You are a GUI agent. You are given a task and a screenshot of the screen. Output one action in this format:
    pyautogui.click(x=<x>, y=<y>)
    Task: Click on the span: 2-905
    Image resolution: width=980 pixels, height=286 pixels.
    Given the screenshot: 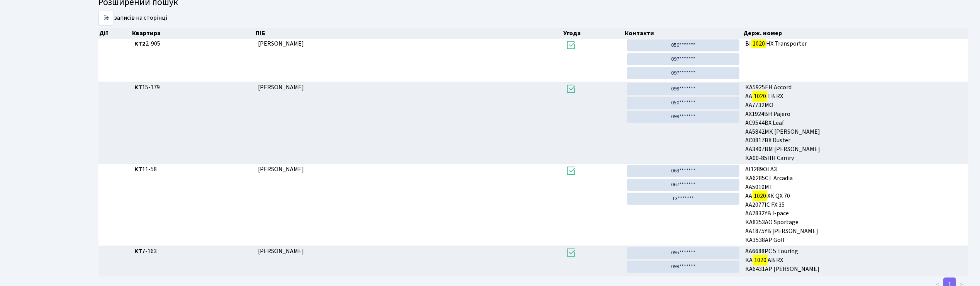 What is the action you would take?
    pyautogui.click(x=193, y=44)
    